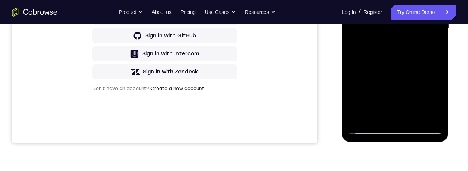 The width and height of the screenshot is (468, 171). What do you see at coordinates (424, 12) in the screenshot?
I see `a: Try Online Demo` at bounding box center [424, 12].